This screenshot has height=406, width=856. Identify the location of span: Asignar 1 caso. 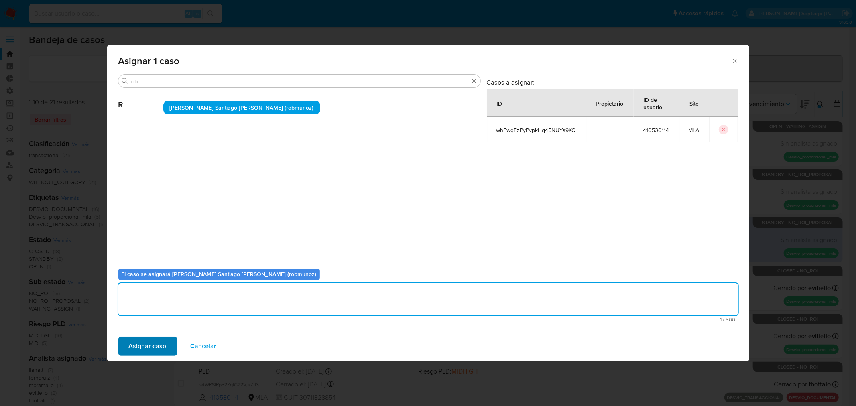
(425, 61).